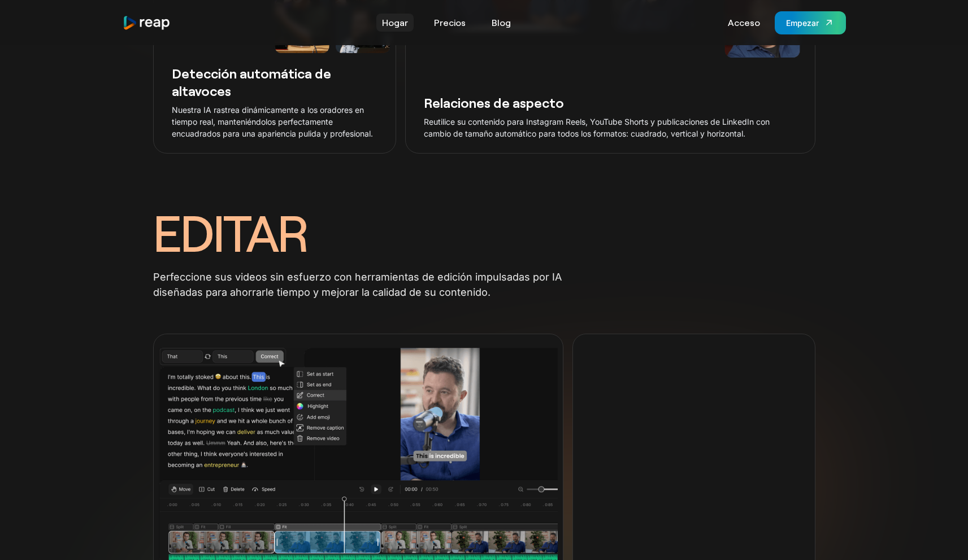 This screenshot has height=560, width=968. What do you see at coordinates (802, 23) in the screenshot?
I see `font: Empezar` at bounding box center [802, 23].